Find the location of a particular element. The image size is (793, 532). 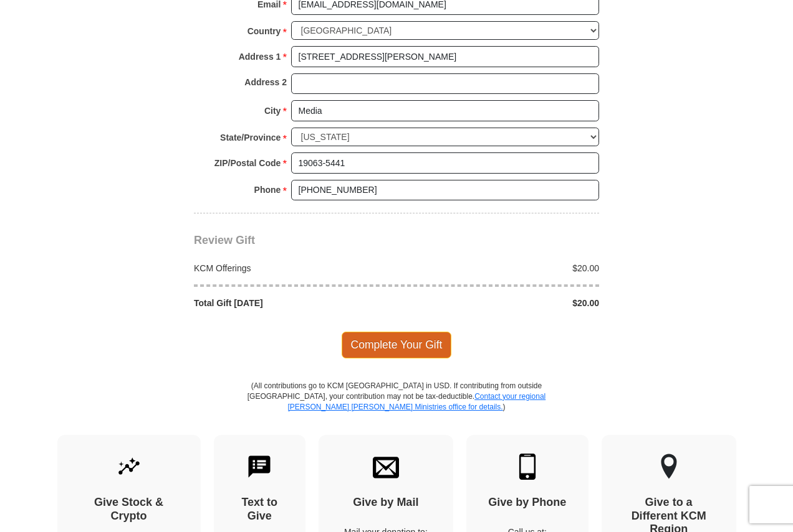

img: other-region is located at coordinates (668, 467).